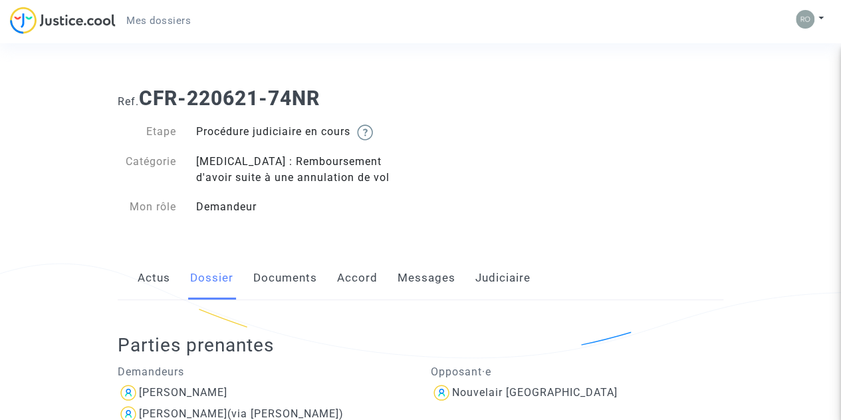  I want to click on div: Catégorie, so click(147, 170).